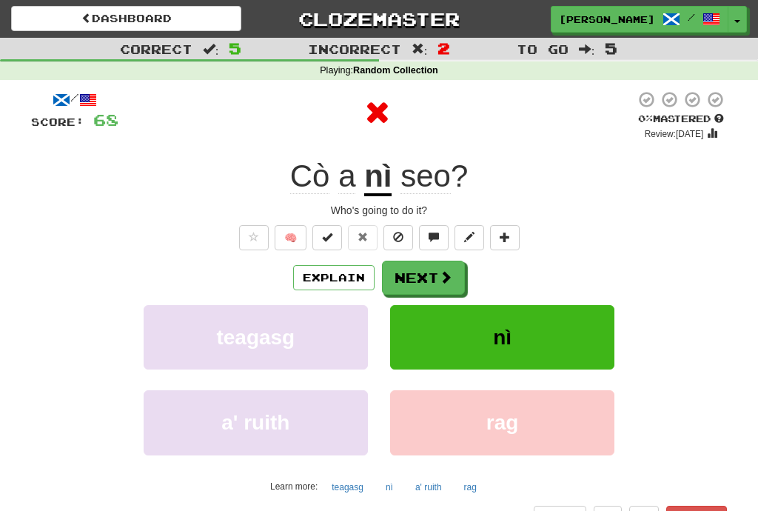  I want to click on button: Explain, so click(334, 278).